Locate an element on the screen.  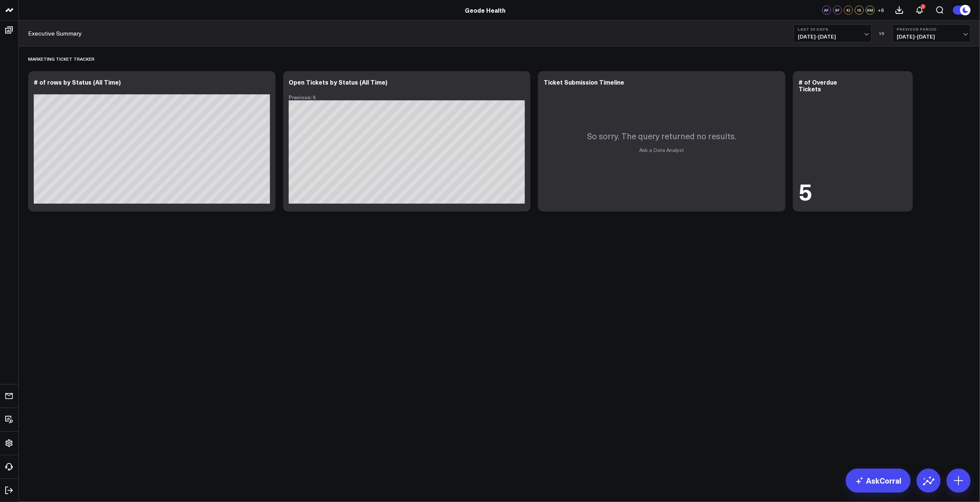
a: Ask a Data Analyst is located at coordinates (662, 150).